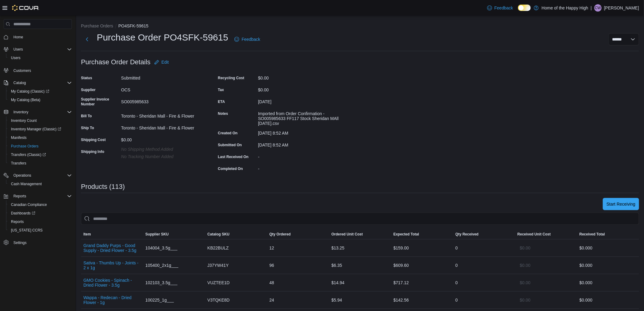 The image size is (644, 311). What do you see at coordinates (40, 205) in the screenshot?
I see `span: Canadian Compliance` at bounding box center [40, 205].